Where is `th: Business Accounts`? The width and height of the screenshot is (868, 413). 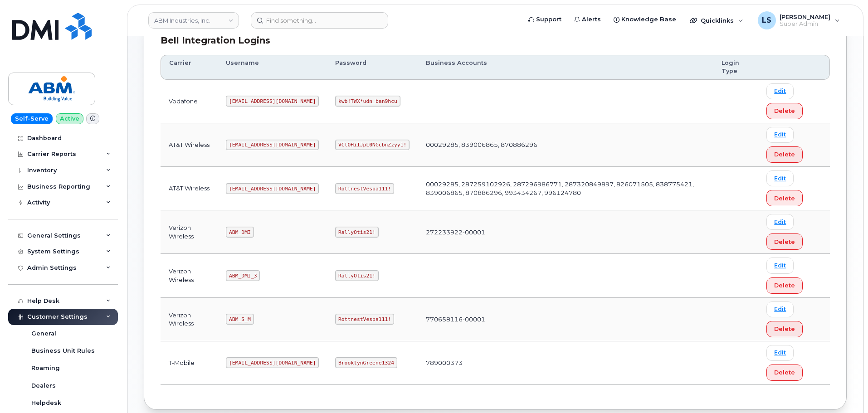
th: Business Accounts is located at coordinates (566, 67).